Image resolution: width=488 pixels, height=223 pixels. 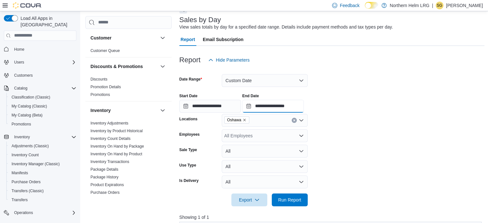 I want to click on button: Transfers (Classic), so click(x=43, y=191).